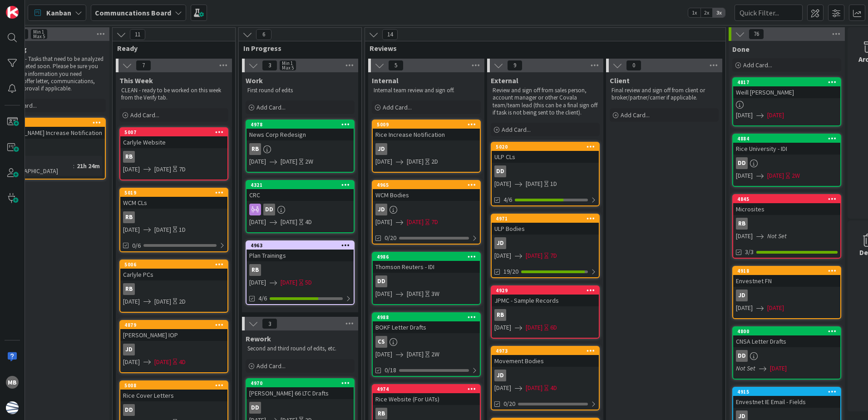 The image size is (868, 420). I want to click on div: 4884, so click(789, 138).